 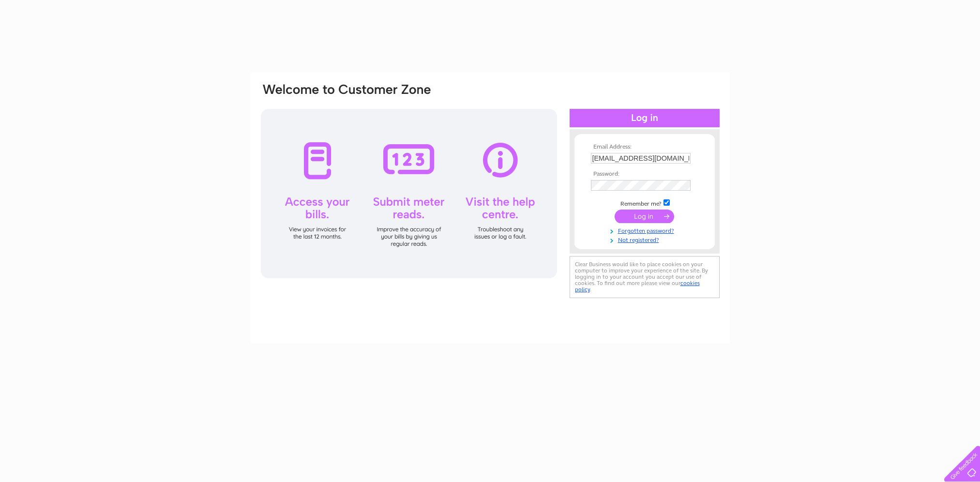 I want to click on input: Submit, so click(x=644, y=216).